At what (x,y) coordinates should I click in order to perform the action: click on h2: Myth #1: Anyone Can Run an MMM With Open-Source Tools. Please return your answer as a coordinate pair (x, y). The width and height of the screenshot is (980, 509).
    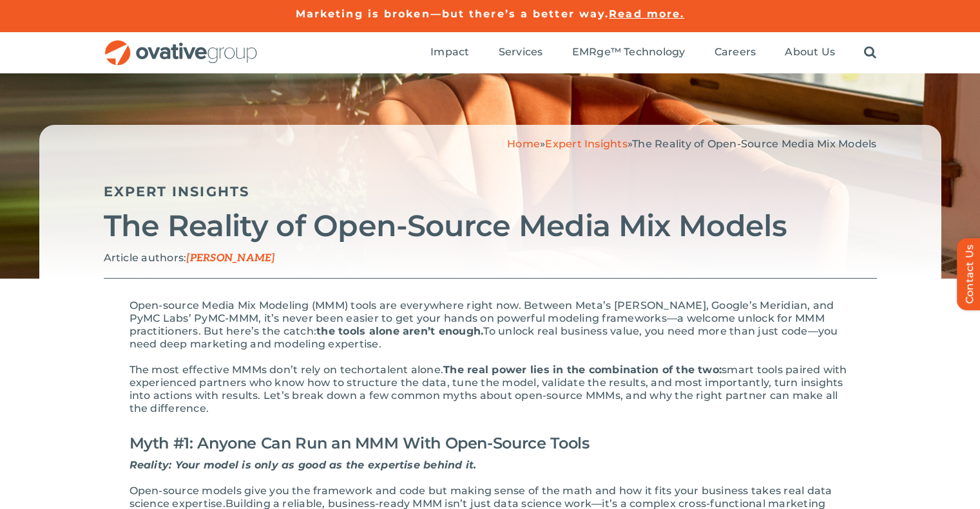
    Looking at the image, I should click on (490, 444).